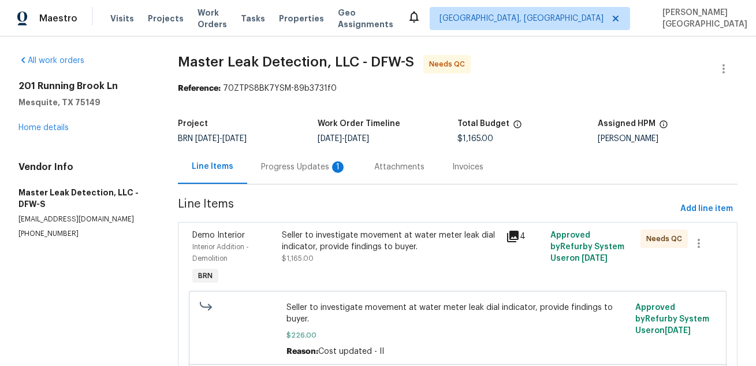  Describe the element at coordinates (518, 127) in the screenshot. I see `span: The total cost of line items that have been proposed by Opendoor. This sum includes line items th...` at that location.